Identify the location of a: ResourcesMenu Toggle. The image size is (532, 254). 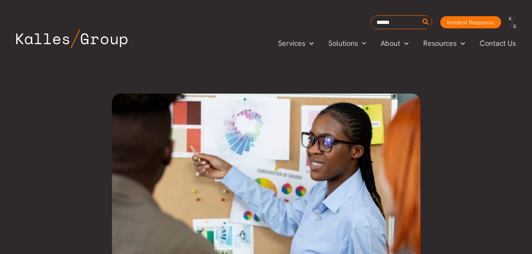
(444, 43).